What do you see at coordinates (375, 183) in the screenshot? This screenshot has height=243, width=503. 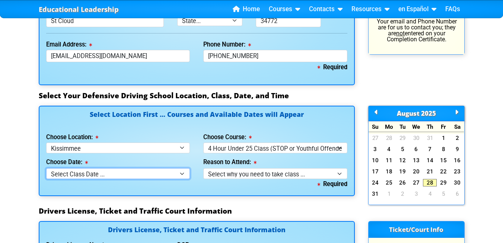 I see `a: 24` at bounding box center [375, 183].